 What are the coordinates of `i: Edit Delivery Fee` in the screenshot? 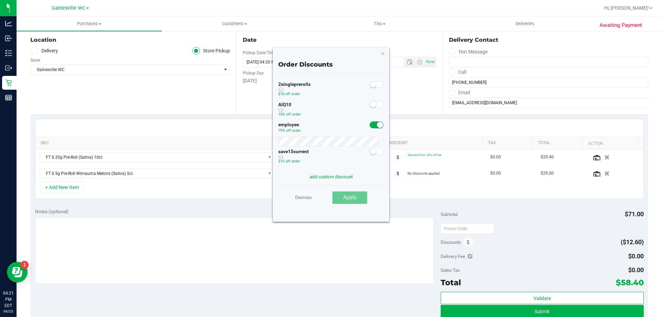 It's located at (470, 256).